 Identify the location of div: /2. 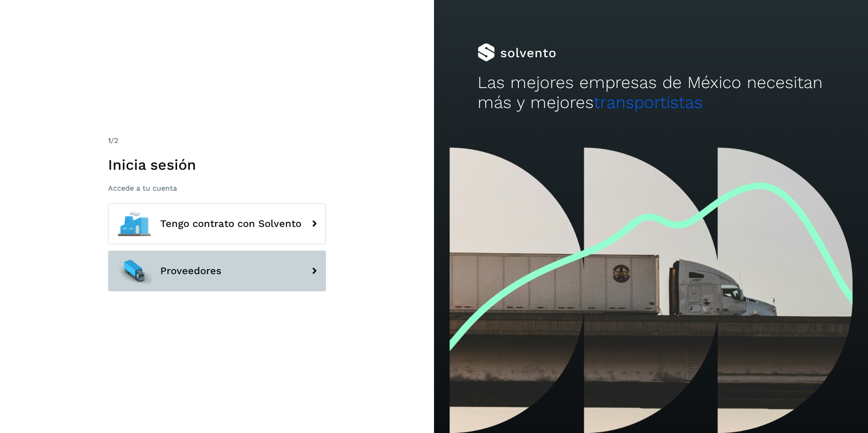
(217, 141).